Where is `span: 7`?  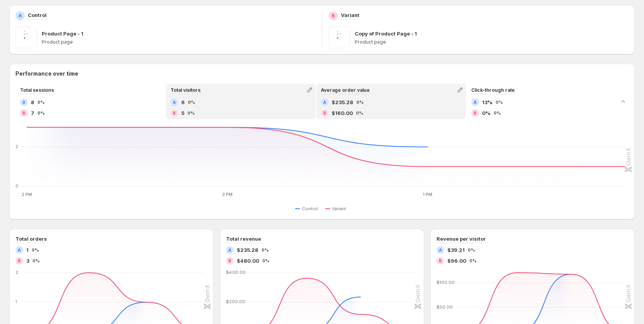 span: 7 is located at coordinates (32, 113).